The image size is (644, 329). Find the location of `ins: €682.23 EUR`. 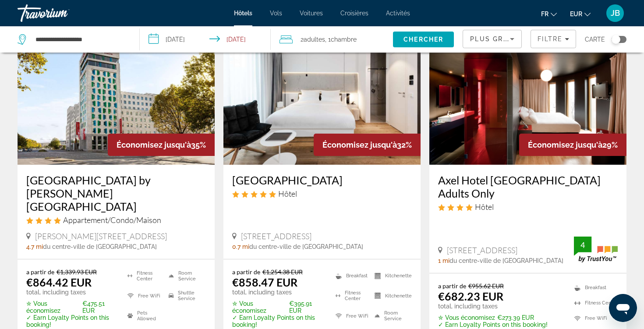

ins: €682.23 EUR is located at coordinates (471, 296).